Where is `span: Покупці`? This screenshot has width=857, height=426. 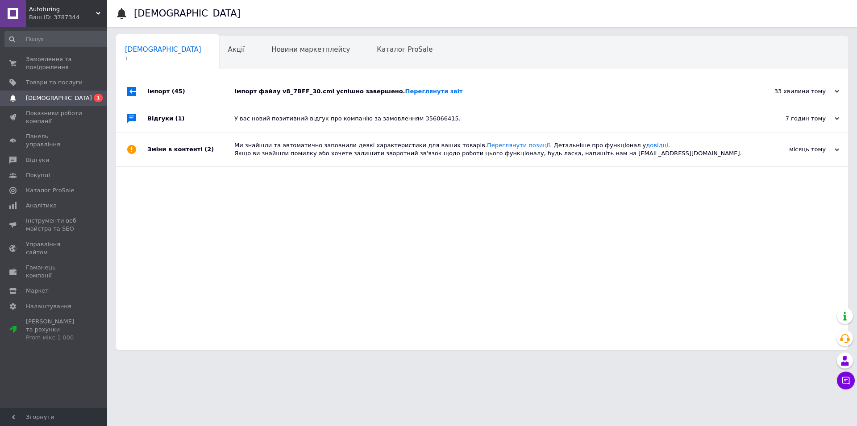 span: Покупці is located at coordinates (38, 175).